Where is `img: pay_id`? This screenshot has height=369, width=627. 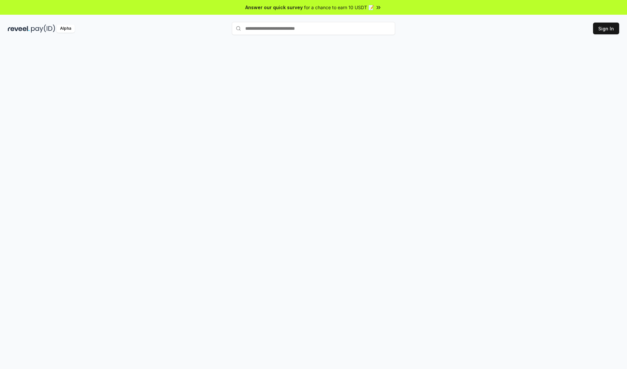
img: pay_id is located at coordinates (43, 28).